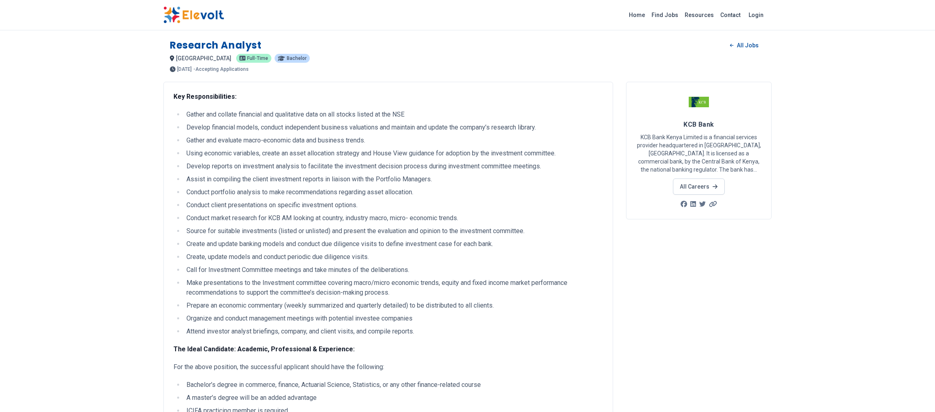 This screenshot has height=412, width=935. Describe the element at coordinates (394, 288) in the screenshot. I see `li: Make presentations to the Investment committee covering macro/micro economic trends, equity and f...` at that location.